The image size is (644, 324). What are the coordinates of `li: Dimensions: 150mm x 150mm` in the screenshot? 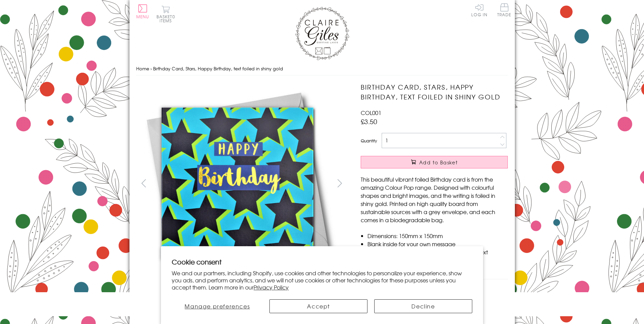 It's located at (437, 235).